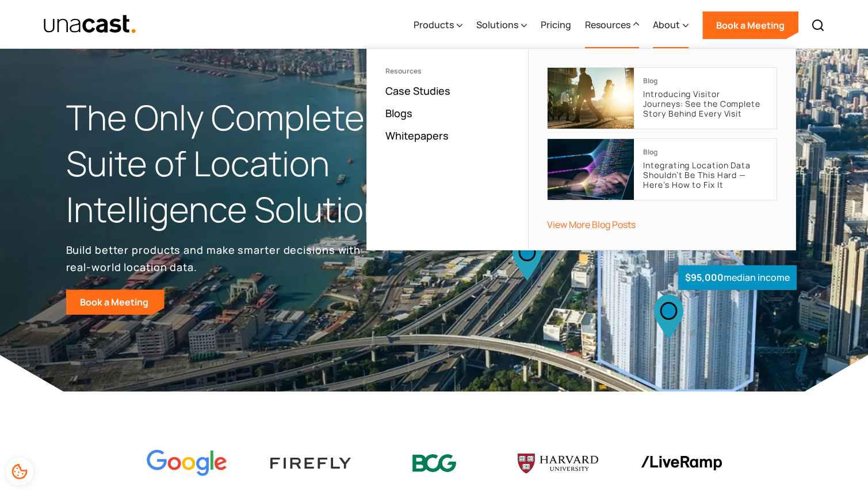 The width and height of the screenshot is (868, 491). What do you see at coordinates (591, 225) in the screenshot?
I see `a: View More Blog Posts` at bounding box center [591, 225].